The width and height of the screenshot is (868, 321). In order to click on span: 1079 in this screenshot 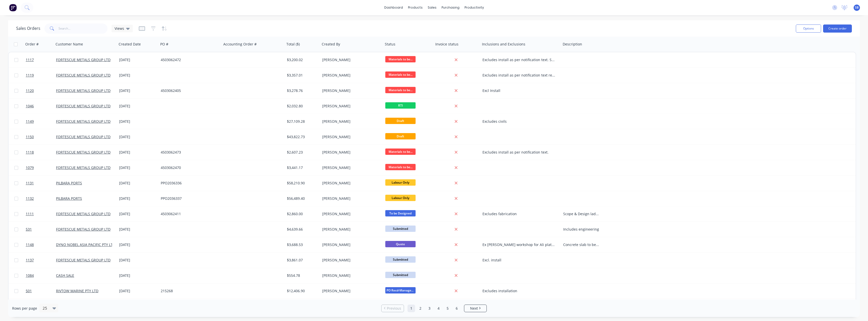, I will do `click(30, 168)`.